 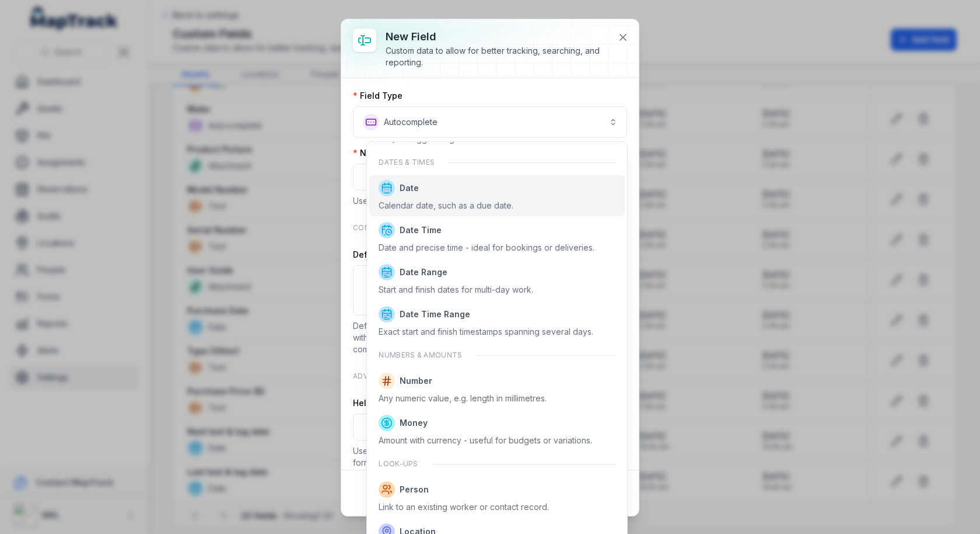 What do you see at coordinates (424, 272) in the screenshot?
I see `span: Date Range` at bounding box center [424, 272].